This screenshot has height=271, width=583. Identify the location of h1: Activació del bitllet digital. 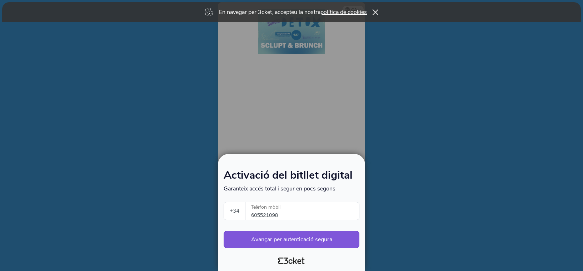
(292, 177).